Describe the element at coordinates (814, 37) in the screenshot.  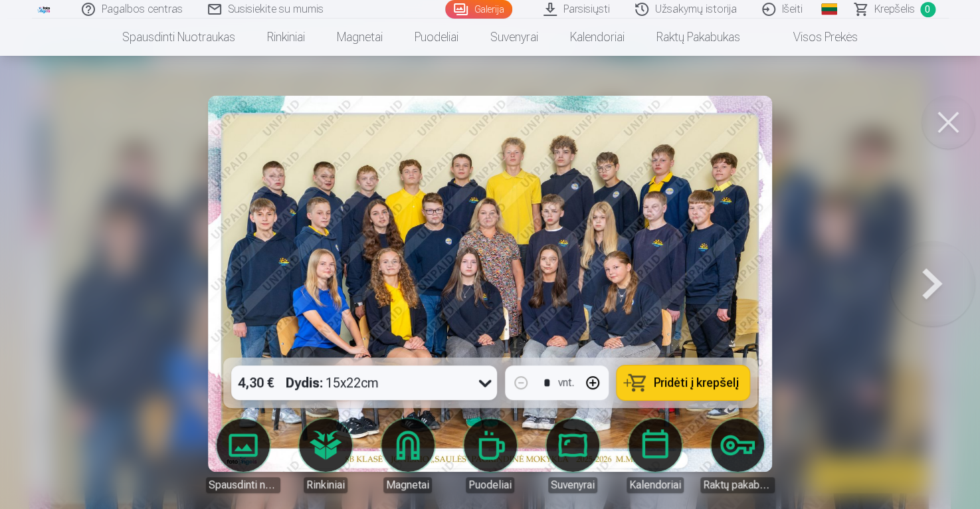
I see `a: Visos prekės` at that location.